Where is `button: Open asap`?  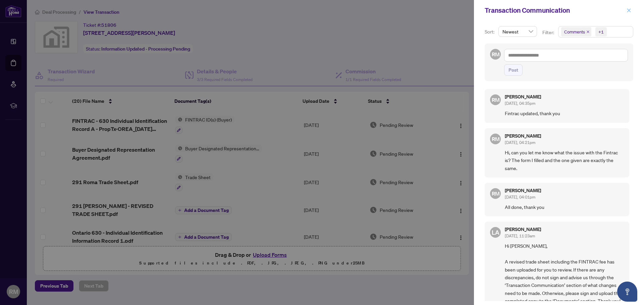 button: Open asap is located at coordinates (627, 292).